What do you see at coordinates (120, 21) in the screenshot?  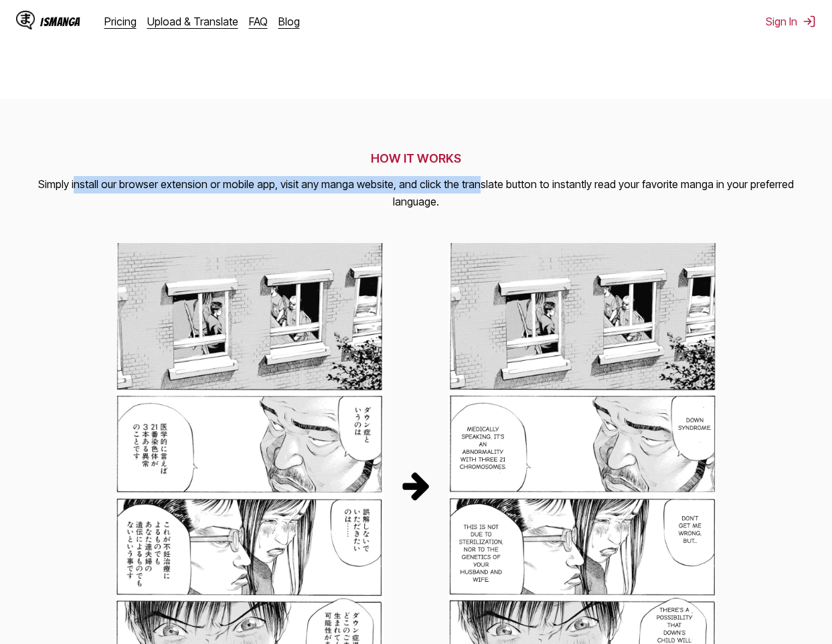 I see `a: Pricing` at bounding box center [120, 21].